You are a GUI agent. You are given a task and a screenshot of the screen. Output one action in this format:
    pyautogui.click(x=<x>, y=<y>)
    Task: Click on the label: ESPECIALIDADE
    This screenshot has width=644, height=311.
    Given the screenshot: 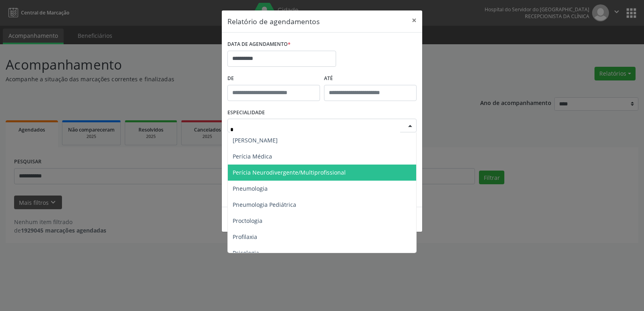 What is the action you would take?
    pyautogui.click(x=246, y=113)
    